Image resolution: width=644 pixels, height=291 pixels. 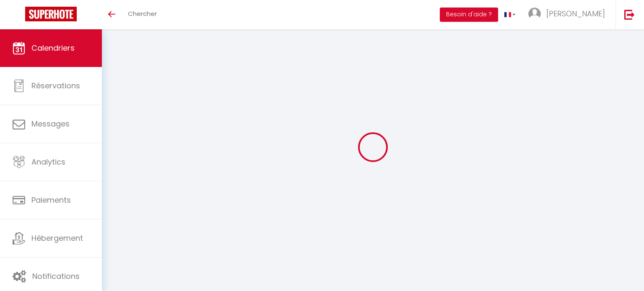 What do you see at coordinates (629, 14) in the screenshot?
I see `img: logout` at bounding box center [629, 14].